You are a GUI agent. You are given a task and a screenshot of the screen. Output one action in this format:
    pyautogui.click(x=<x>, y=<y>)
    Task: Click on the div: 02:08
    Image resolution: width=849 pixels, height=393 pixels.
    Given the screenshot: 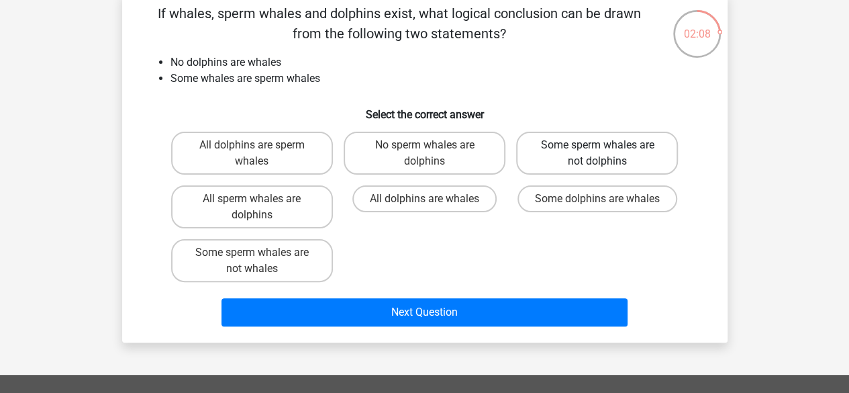 What is the action you would take?
    pyautogui.click(x=697, y=26)
    